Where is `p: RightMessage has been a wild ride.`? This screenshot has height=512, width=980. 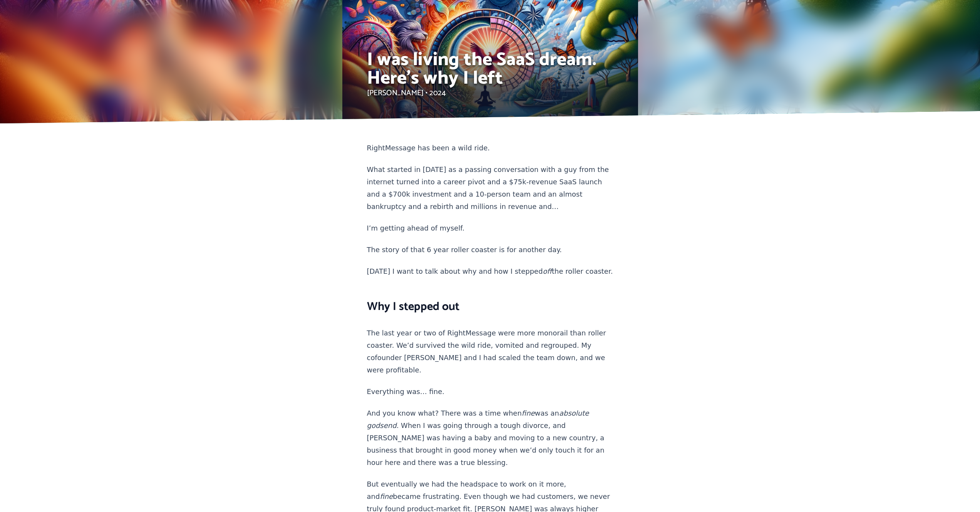
p: RightMessage has been a wild ride. is located at coordinates (490, 148).